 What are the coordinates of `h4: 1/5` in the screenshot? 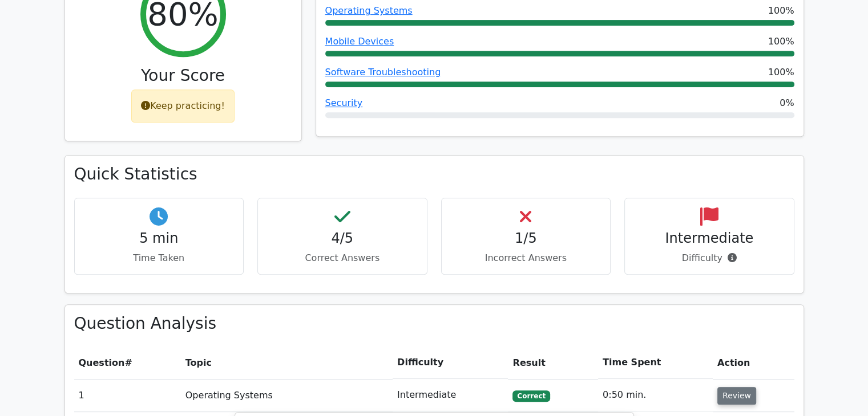 It's located at (526, 238).